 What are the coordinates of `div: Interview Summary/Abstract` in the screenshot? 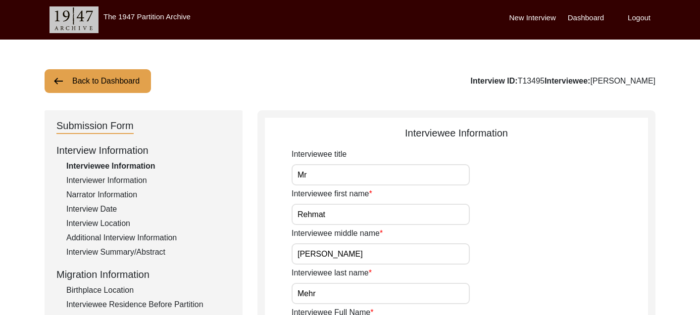 It's located at (148, 252).